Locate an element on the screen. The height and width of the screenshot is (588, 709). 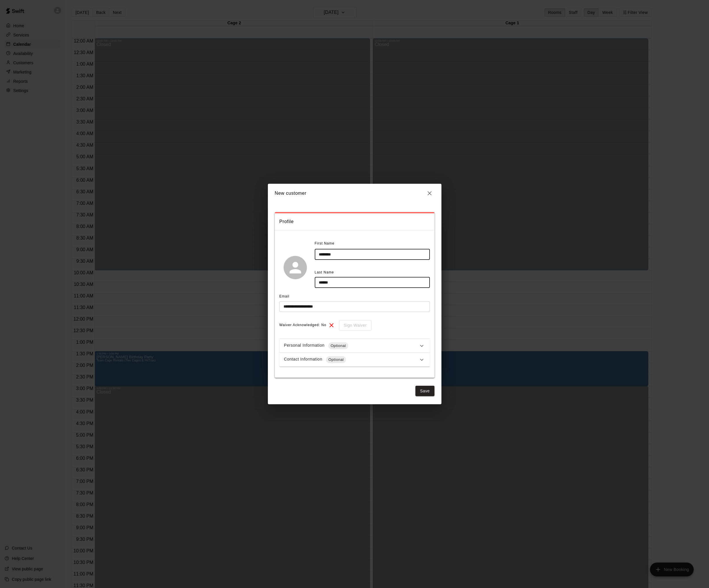
span: Email is located at coordinates (284, 296).